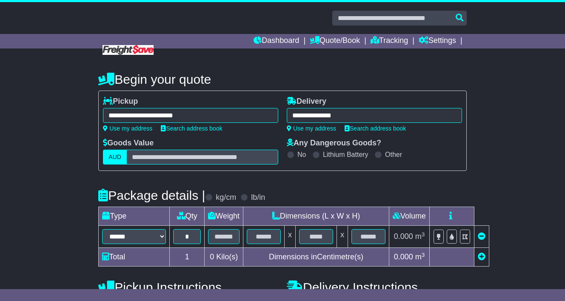  What do you see at coordinates (134, 257) in the screenshot?
I see `td: Total` at bounding box center [134, 257].